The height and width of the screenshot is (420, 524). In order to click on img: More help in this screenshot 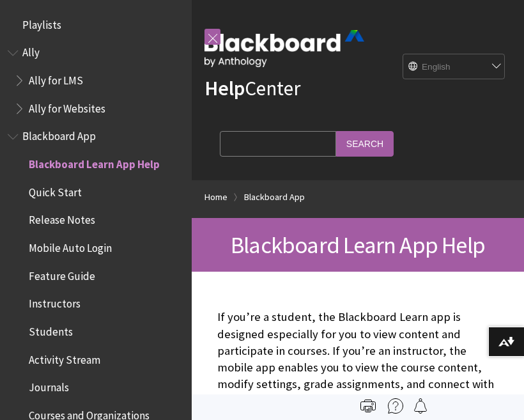, I will do `click(396, 405)`.